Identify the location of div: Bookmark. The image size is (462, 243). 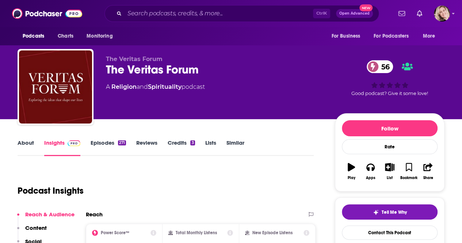
(409, 178).